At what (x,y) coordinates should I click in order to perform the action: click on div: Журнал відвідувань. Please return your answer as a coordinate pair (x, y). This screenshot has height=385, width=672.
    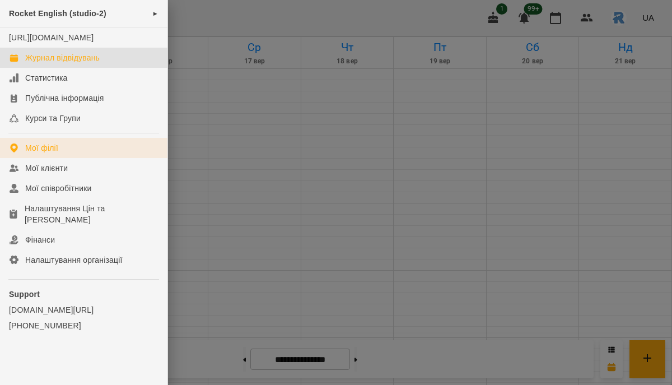
    Looking at the image, I should click on (62, 58).